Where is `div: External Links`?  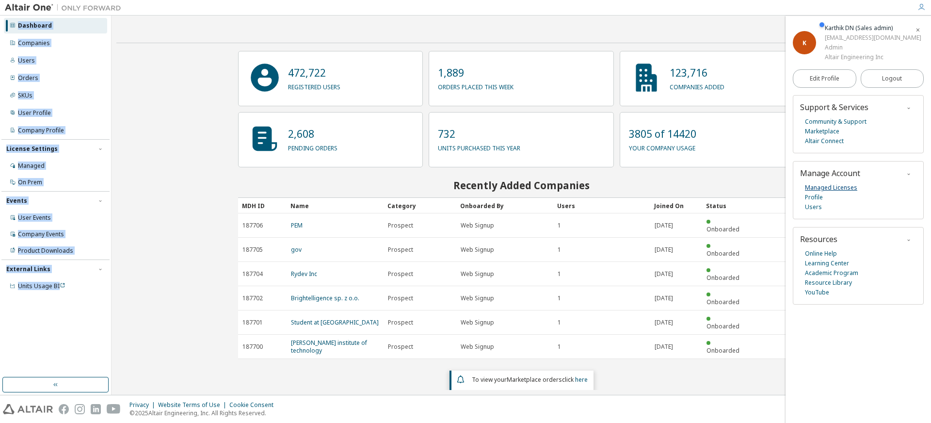 div: External Links is located at coordinates (28, 269).